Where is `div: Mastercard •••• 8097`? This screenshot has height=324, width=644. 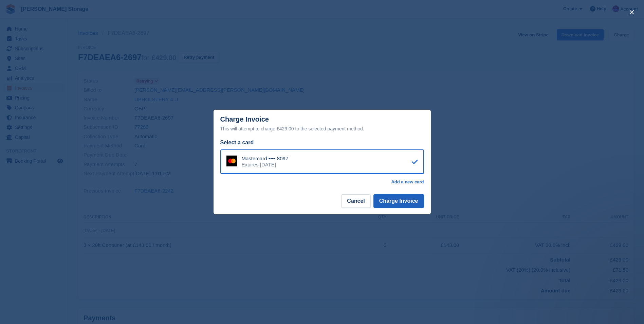
div: Mastercard •••• 8097 is located at coordinates (265, 159).